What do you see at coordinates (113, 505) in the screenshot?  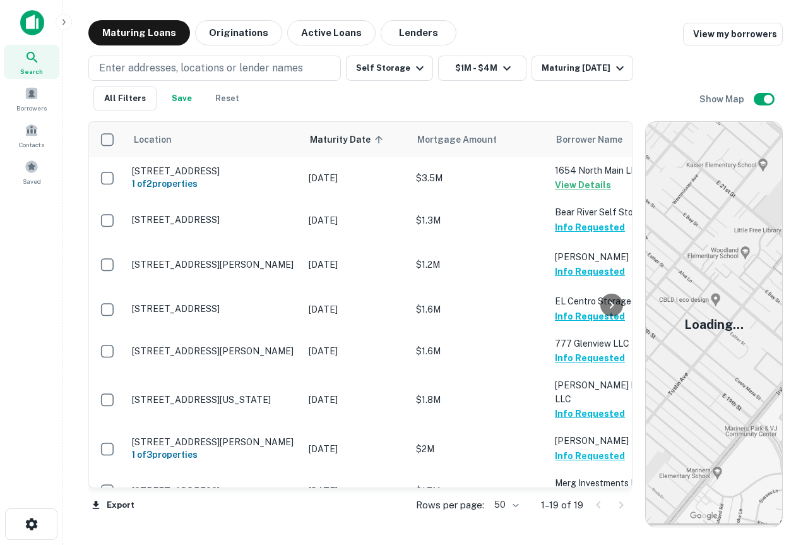 I see `button: Export` at bounding box center [113, 505].